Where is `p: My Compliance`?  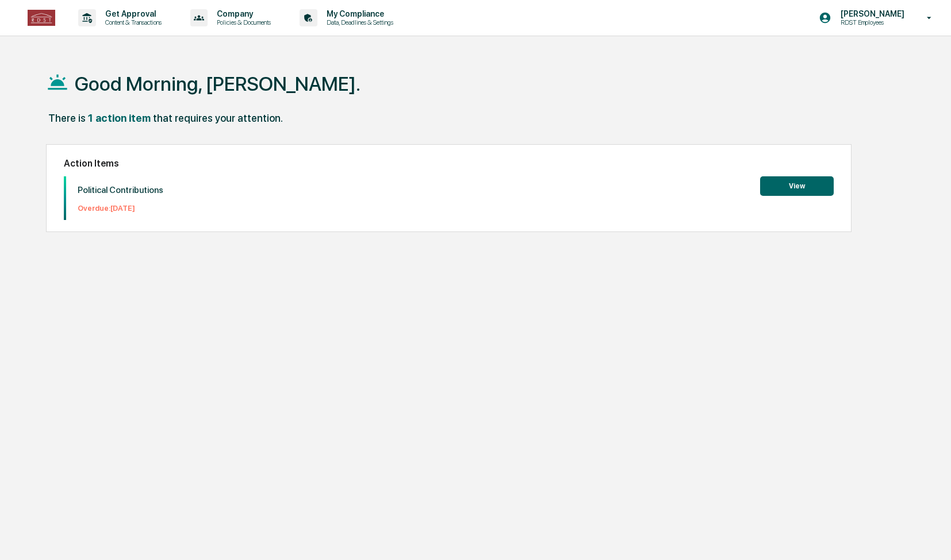
p: My Compliance is located at coordinates (358, 14).